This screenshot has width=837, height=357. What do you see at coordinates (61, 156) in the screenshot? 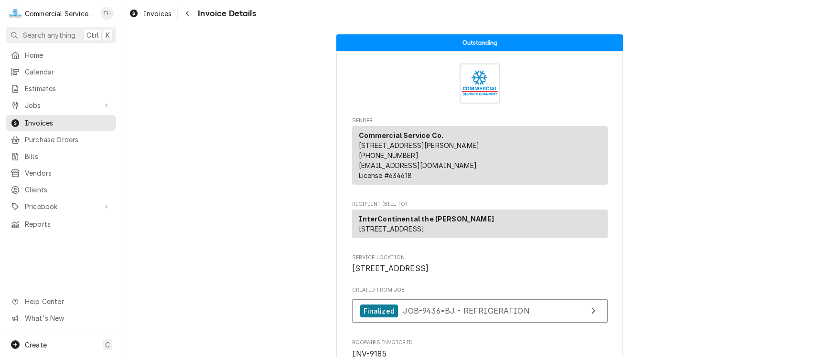
I see `a: Bills` at bounding box center [61, 156].